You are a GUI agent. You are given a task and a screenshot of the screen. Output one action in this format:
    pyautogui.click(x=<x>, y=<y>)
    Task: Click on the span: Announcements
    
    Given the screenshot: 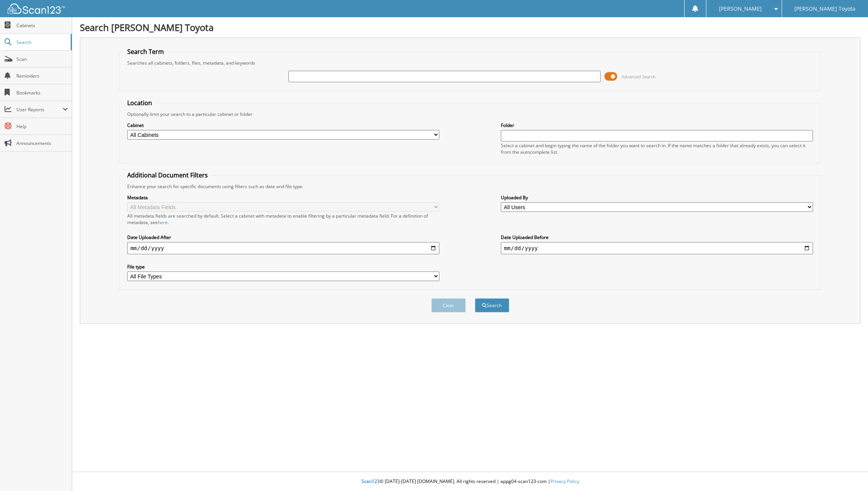 What is the action you would take?
    pyautogui.click(x=42, y=143)
    